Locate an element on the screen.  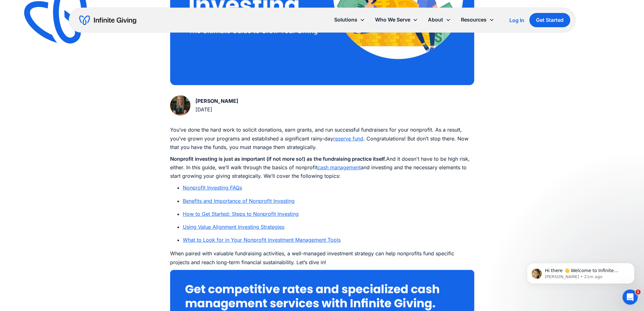
p: Message from Kasey, sent 21m ago is located at coordinates (68, 27).